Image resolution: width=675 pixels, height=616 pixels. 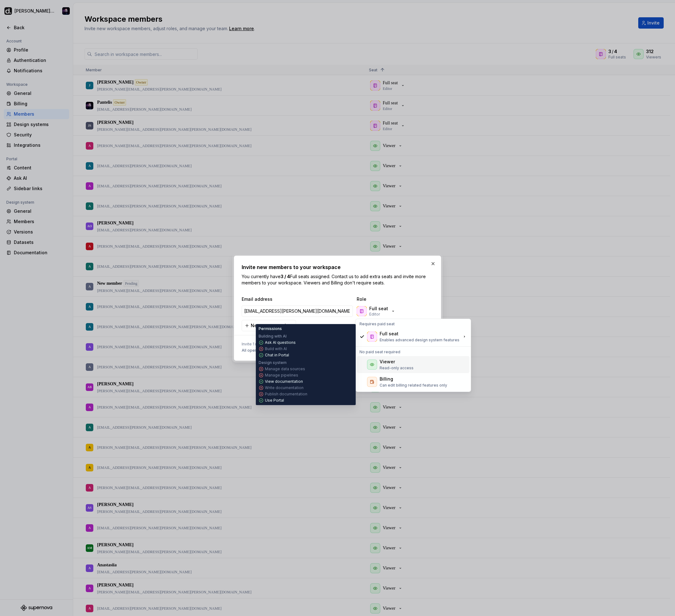 I want to click on p: Full seat, so click(x=379, y=309).